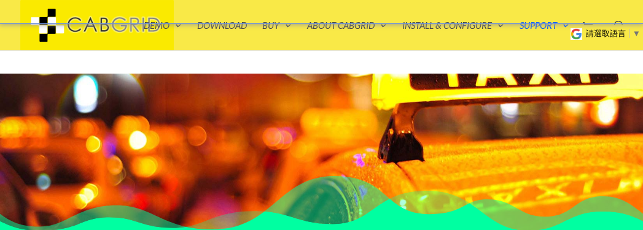  I want to click on a: Support, so click(544, 36).